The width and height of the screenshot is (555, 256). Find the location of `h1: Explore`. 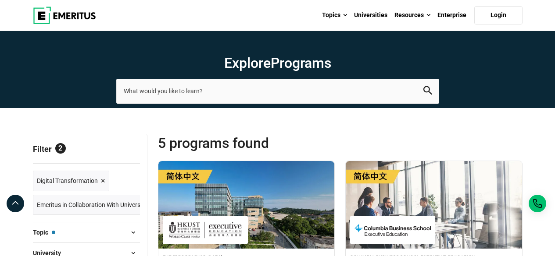

h1: Explore is located at coordinates (278, 63).